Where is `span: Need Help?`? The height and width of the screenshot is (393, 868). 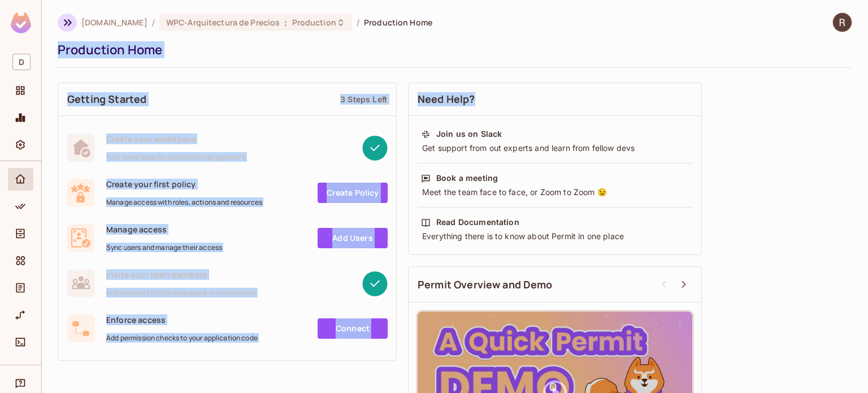
span: Need Help? is located at coordinates (447, 99).